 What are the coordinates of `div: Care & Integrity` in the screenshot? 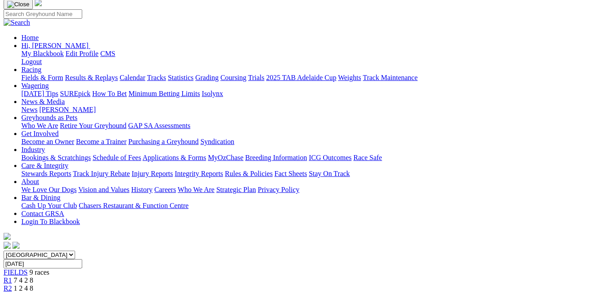 It's located at (314, 174).